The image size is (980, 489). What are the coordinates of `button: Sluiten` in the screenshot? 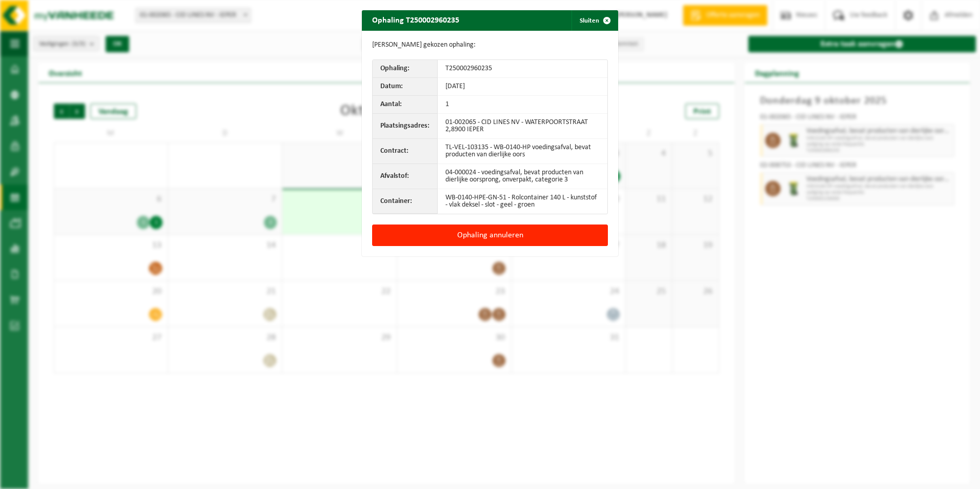 It's located at (594, 21).